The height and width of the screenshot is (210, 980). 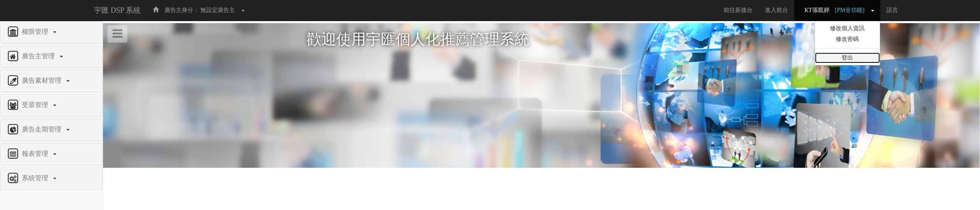 What do you see at coordinates (43, 80) in the screenshot?
I see `span: 廣告素材管理` at bounding box center [43, 80].